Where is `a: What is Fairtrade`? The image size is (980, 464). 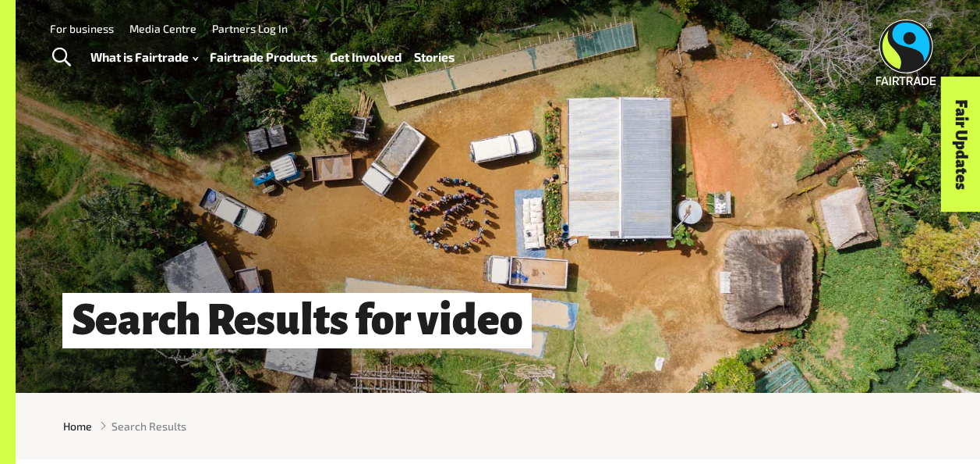
a: What is Fairtrade is located at coordinates (144, 57).